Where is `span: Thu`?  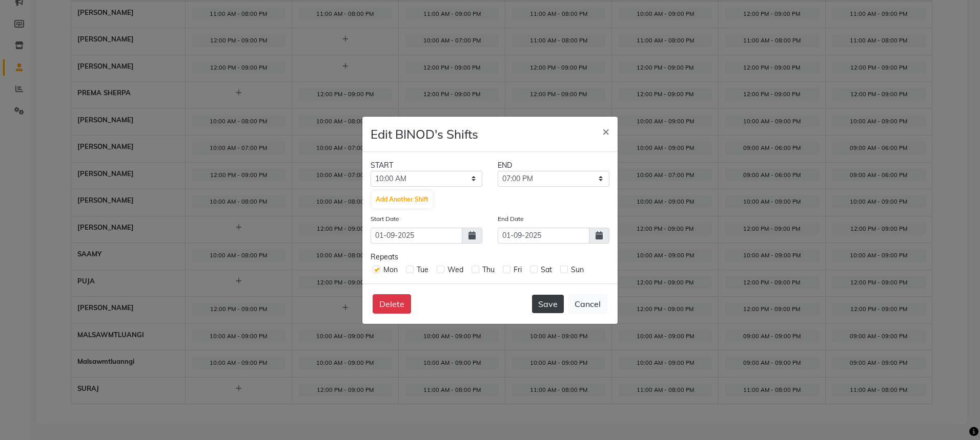
span: Thu is located at coordinates (488, 270).